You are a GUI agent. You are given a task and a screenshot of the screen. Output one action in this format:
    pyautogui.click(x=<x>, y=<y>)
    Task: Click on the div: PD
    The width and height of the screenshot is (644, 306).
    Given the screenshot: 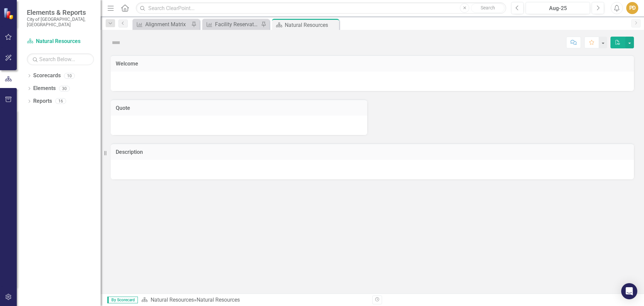 What is the action you would take?
    pyautogui.click(x=632, y=8)
    